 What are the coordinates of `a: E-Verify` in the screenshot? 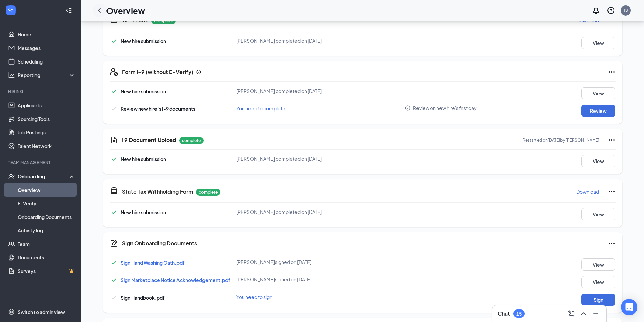 It's located at (47, 203).